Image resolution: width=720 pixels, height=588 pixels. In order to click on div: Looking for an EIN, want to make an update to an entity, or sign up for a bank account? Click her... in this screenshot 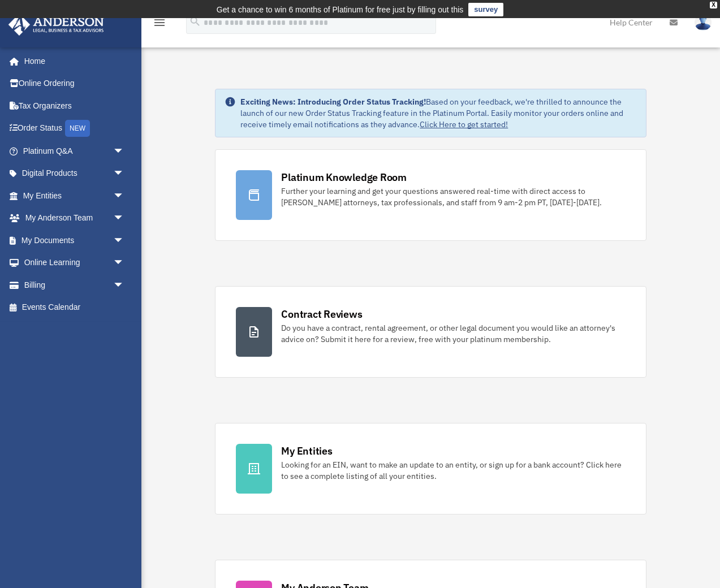, I will do `click(453, 471)`.